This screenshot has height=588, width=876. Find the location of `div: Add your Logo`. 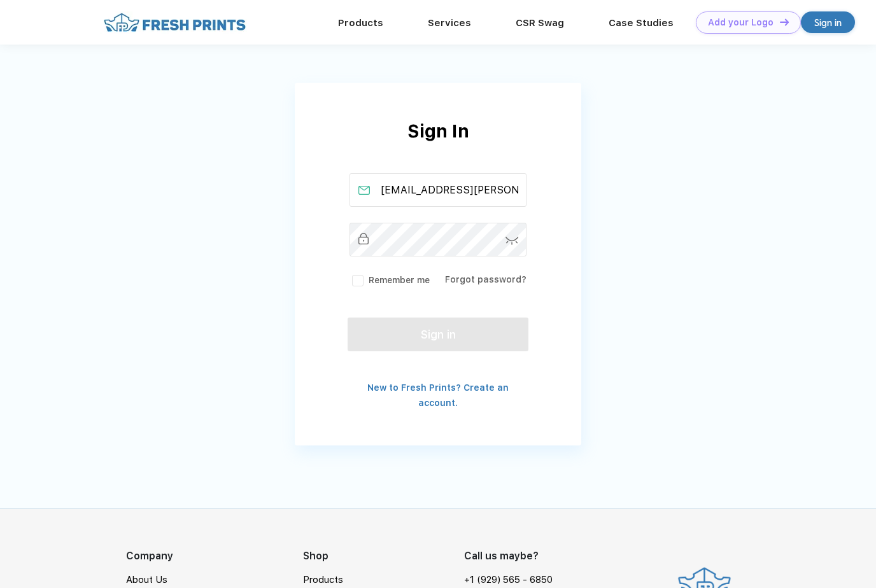

div: Add your Logo is located at coordinates (741, 22).